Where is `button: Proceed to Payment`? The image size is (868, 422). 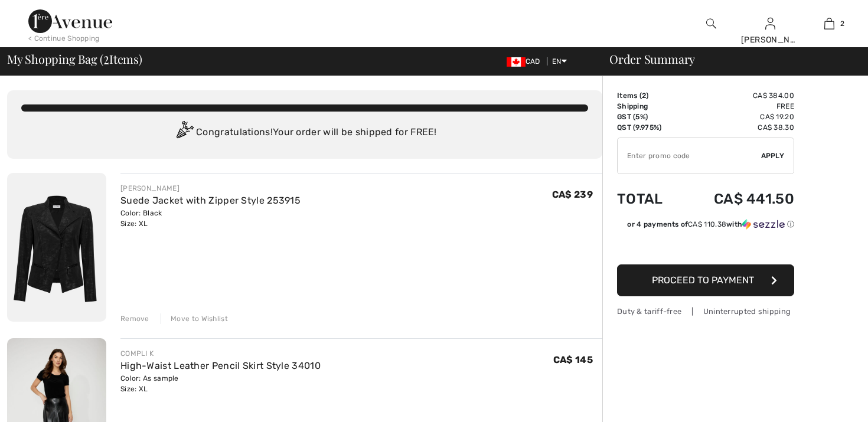 button: Proceed to Payment is located at coordinates (705, 280).